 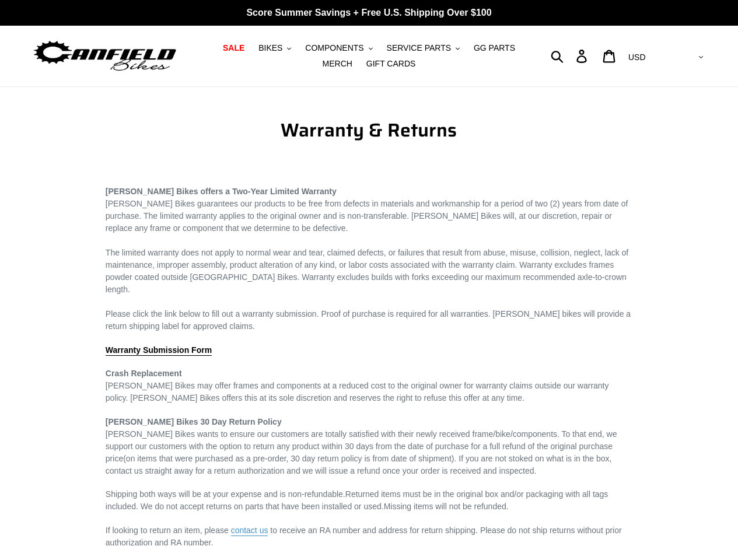 What do you see at coordinates (337, 64) in the screenshot?
I see `a: MERCH` at bounding box center [337, 64].